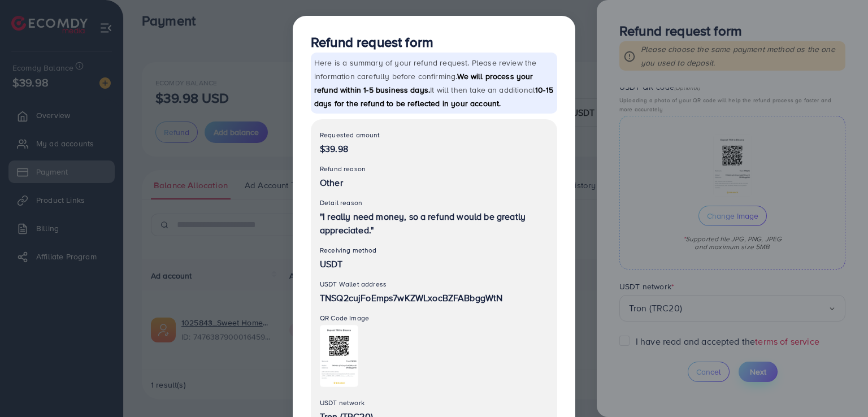 Image resolution: width=868 pixels, height=417 pixels. I want to click on p: "I really need money, so a refund would be greatly appreciated.", so click(434, 223).